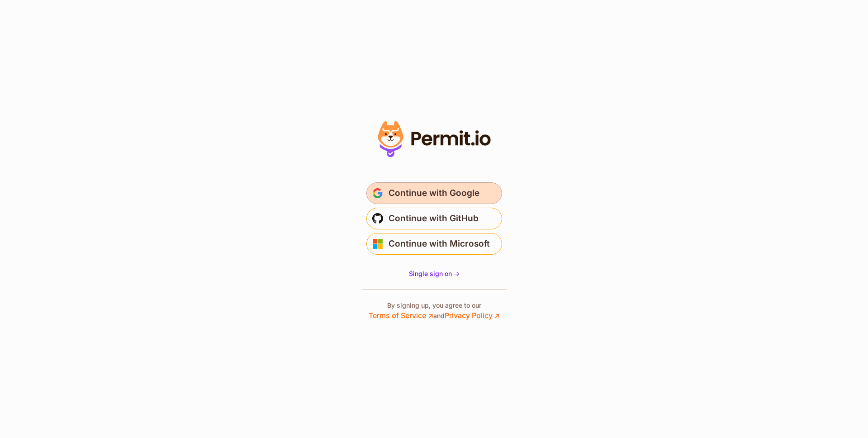 The height and width of the screenshot is (438, 868). Describe the element at coordinates (434, 193) in the screenshot. I see `span: Continue with Google` at that location.